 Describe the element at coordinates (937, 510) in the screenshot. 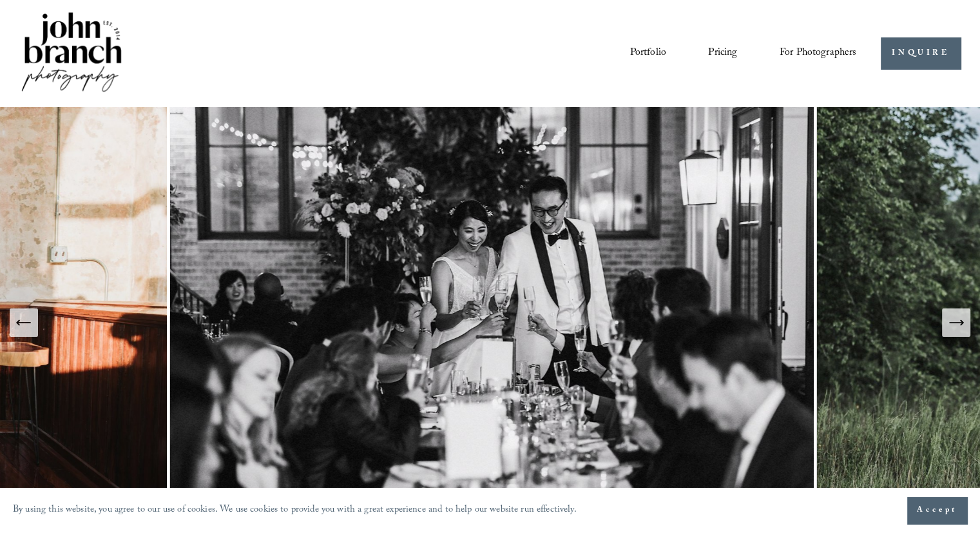

I see `span: Accept` at that location.